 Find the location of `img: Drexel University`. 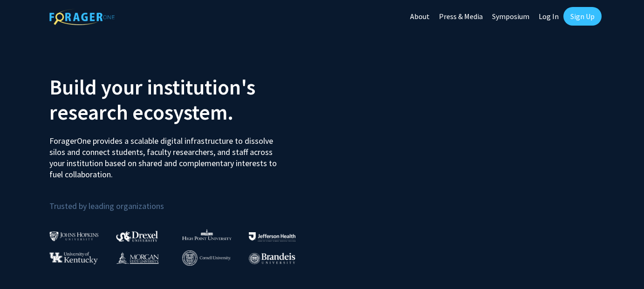

img: Drexel University is located at coordinates (137, 236).